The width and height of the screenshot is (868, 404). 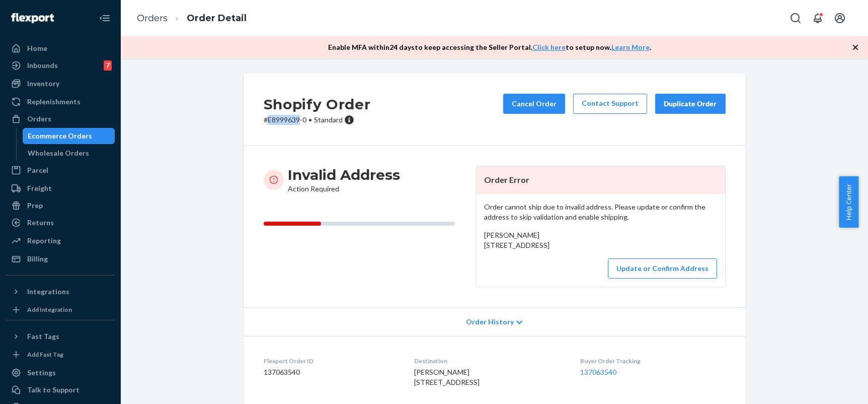 What do you see at coordinates (216, 18) in the screenshot?
I see `a: Order Detail` at bounding box center [216, 18].